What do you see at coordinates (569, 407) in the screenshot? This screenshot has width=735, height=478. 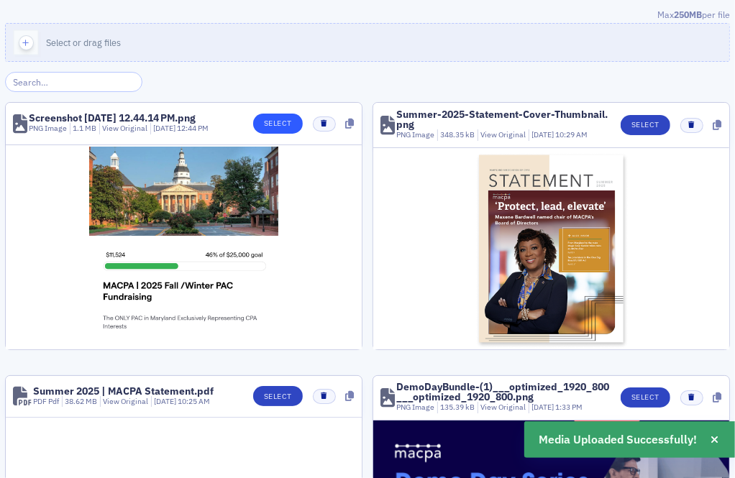 I see `span: 1:33 PM` at bounding box center [569, 407].